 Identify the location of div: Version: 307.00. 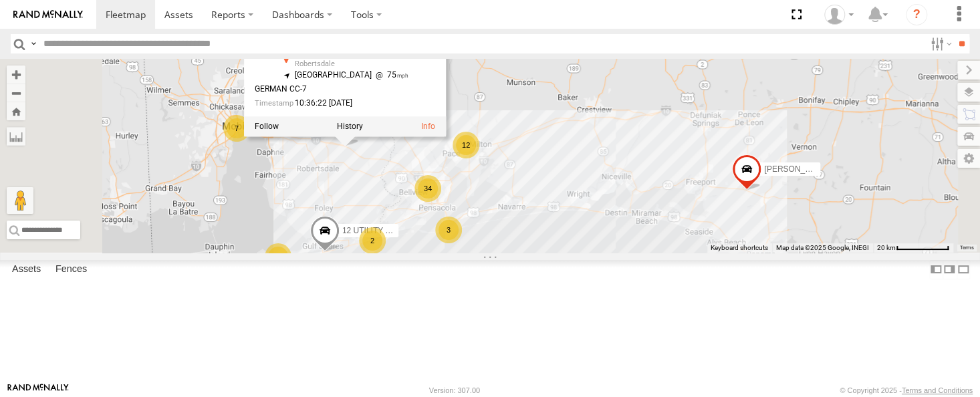
(455, 391).